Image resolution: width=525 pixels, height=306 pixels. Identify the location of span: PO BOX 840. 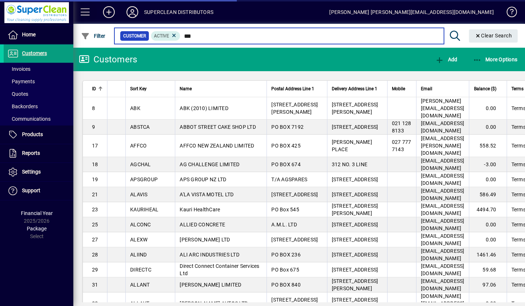
(286, 284).